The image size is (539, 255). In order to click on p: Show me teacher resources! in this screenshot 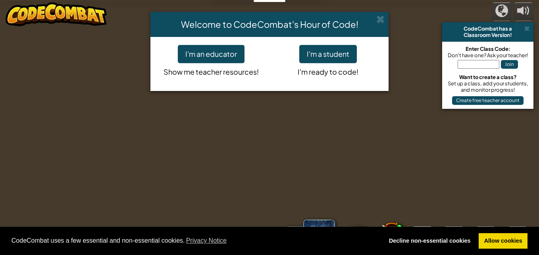, I will do `click(211, 70)`.